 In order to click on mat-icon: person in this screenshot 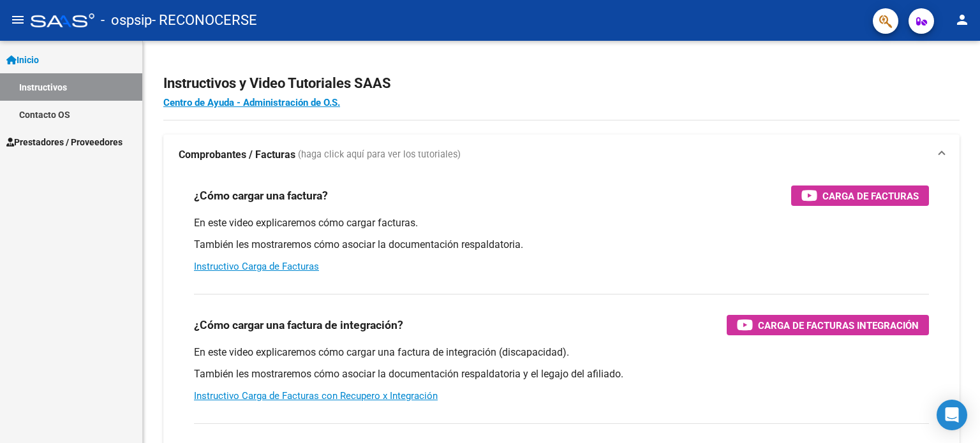, I will do `click(962, 20)`.